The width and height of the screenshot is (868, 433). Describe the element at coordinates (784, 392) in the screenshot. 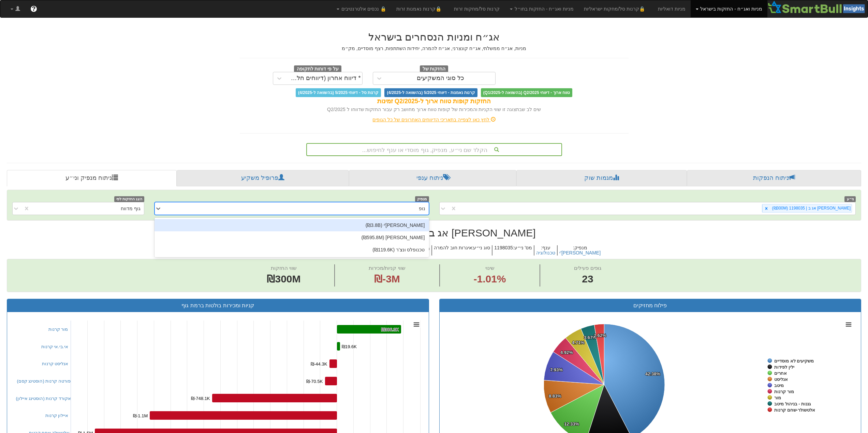

I see `tspan: מור קרנות` at that location.